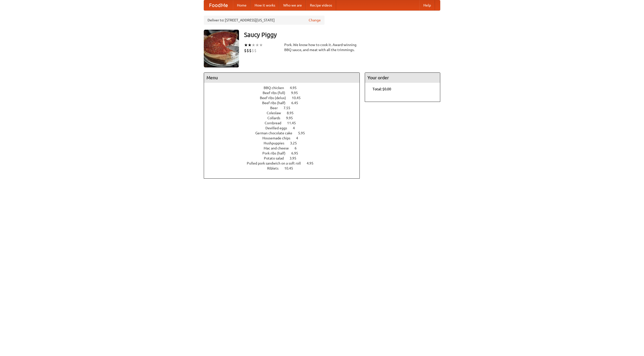 This screenshot has width=644, height=356. What do you see at coordinates (275, 98) in the screenshot?
I see `span: Beef ribs (delux)` at bounding box center [275, 98].